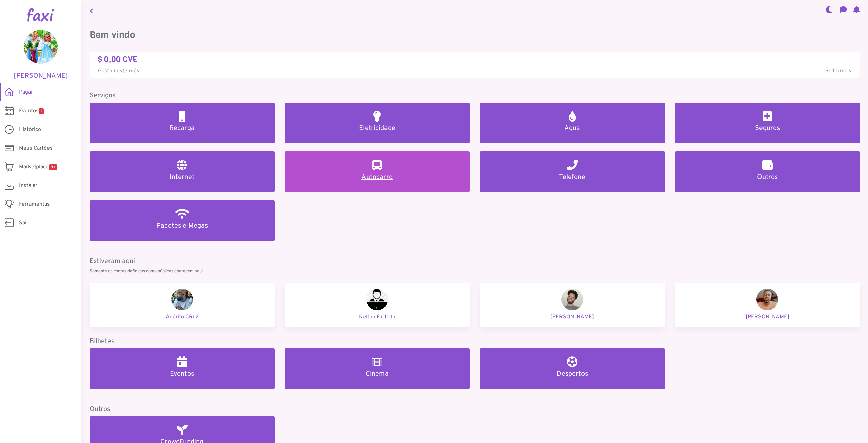 Image resolution: width=868 pixels, height=443 pixels. Describe the element at coordinates (768, 172) in the screenshot. I see `a: Outros` at that location.